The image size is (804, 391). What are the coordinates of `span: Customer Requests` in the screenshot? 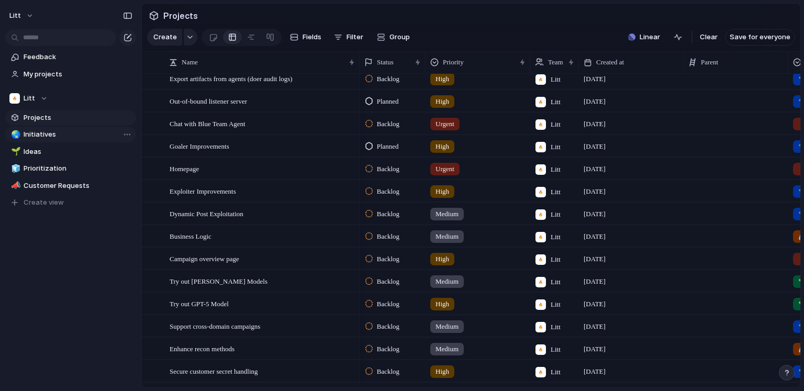 It's located at (78, 186).